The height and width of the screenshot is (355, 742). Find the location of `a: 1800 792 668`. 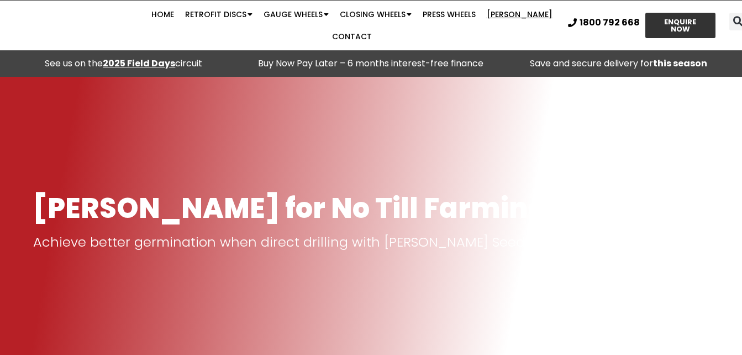

a: 1800 792 668 is located at coordinates (604, 23).